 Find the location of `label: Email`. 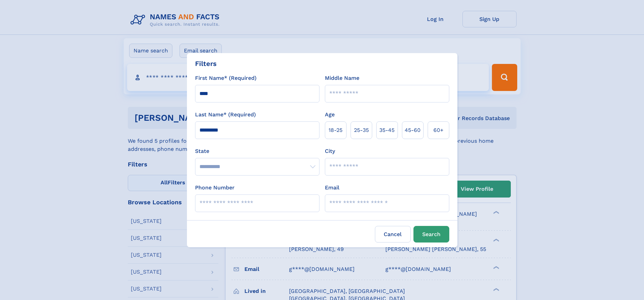

label: Email is located at coordinates (332, 188).